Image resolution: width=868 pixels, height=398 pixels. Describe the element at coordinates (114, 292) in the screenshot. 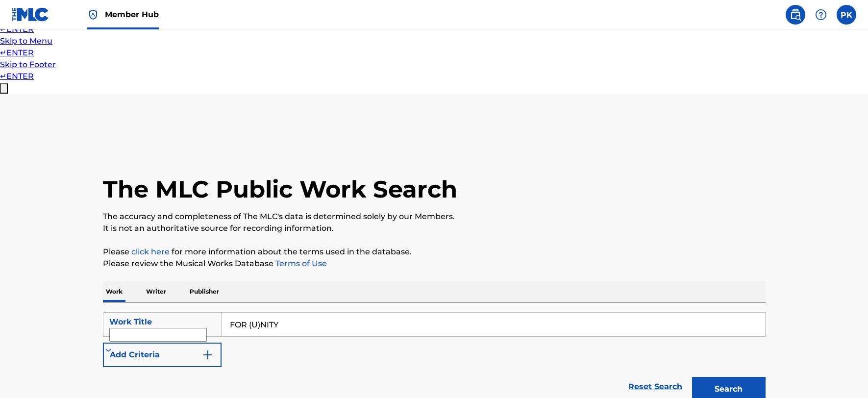

I see `p: Work` at that location.